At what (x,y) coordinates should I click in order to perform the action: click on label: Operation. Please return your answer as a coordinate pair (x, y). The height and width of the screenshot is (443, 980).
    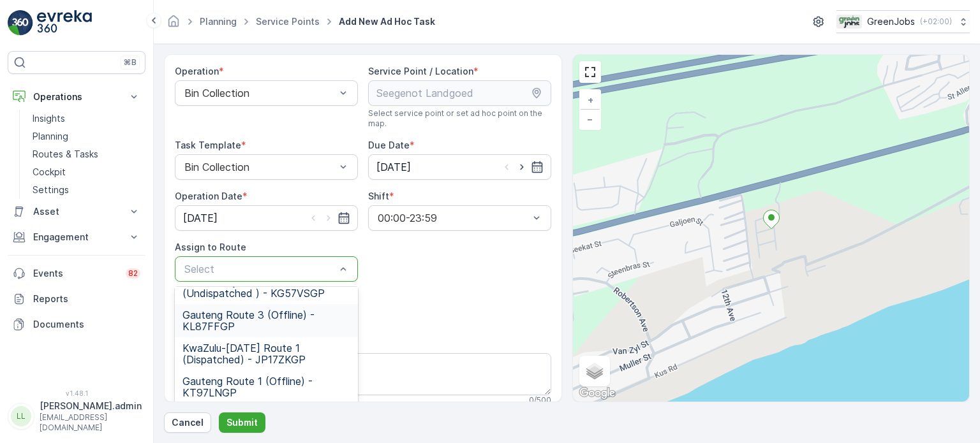
    Looking at the image, I should click on (196, 71).